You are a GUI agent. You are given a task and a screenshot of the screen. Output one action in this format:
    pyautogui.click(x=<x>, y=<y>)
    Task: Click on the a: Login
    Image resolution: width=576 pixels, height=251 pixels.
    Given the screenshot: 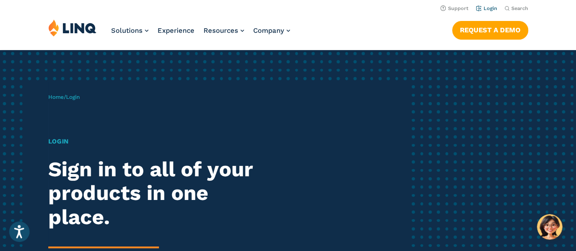 What is the action you would take?
    pyautogui.click(x=486, y=8)
    